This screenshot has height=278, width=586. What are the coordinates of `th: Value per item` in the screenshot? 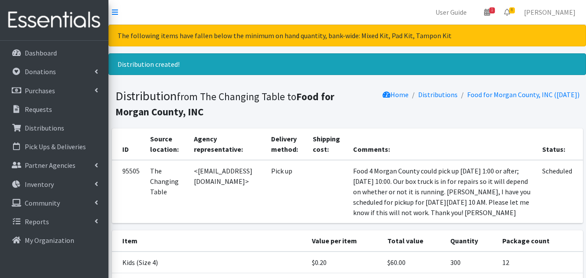 It's located at (345, 241).